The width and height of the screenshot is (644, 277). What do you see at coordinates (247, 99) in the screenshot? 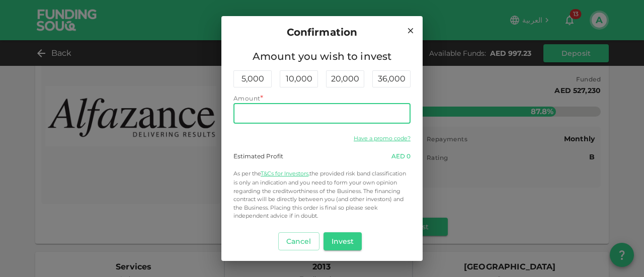
I see `span: Amount` at bounding box center [247, 99].